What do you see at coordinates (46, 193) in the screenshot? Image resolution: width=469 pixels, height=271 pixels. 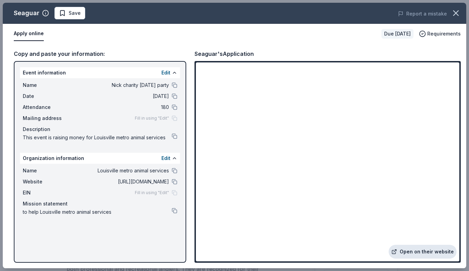 I see `span: EIN` at bounding box center [46, 193].